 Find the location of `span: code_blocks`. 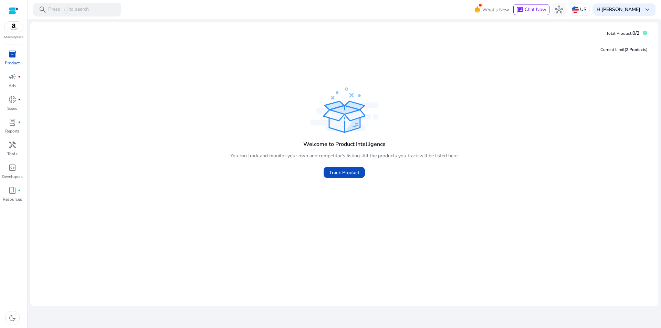

span: code_blocks is located at coordinates (12, 168).